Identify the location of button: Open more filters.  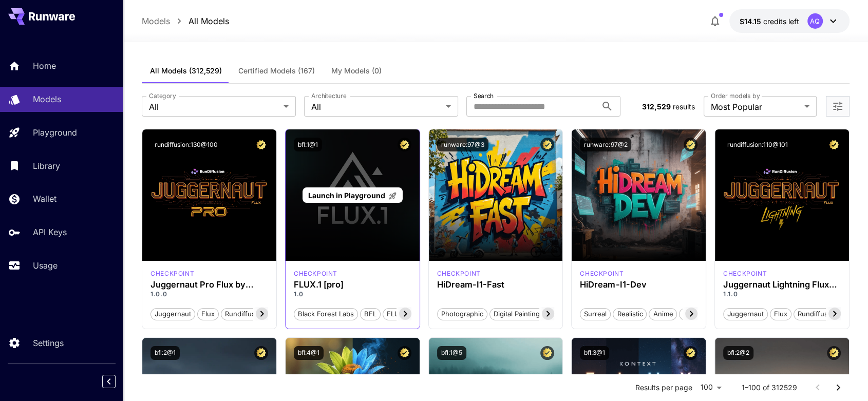
(837, 106).